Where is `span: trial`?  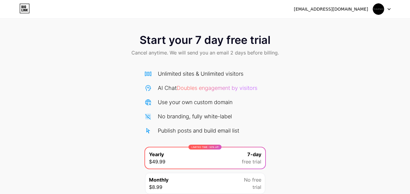 span: trial is located at coordinates (257, 187).